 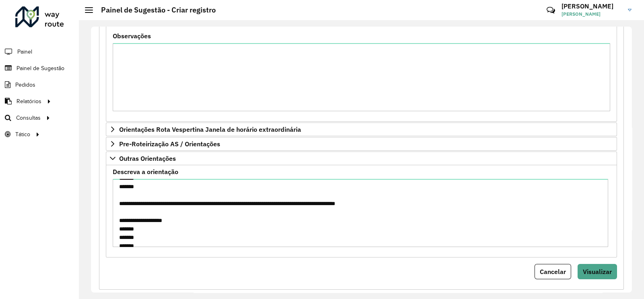 What do you see at coordinates (551, 10) in the screenshot?
I see `a: Contato Rápido` at bounding box center [551, 10].